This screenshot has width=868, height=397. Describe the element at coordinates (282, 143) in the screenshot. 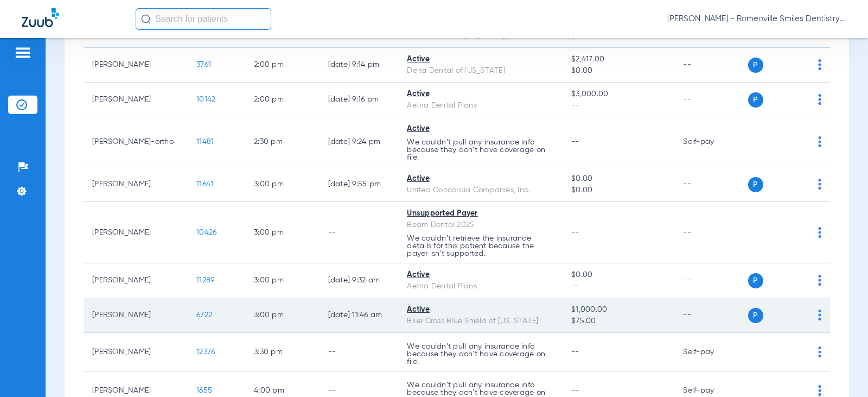

I see `td: 2:30 PM` at that location.